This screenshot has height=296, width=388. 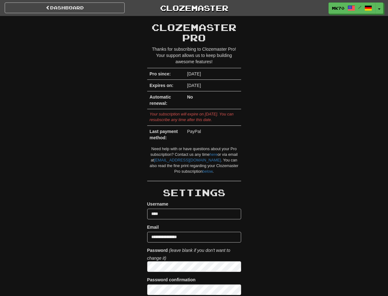 I want to click on h2: Settings, so click(x=194, y=192).